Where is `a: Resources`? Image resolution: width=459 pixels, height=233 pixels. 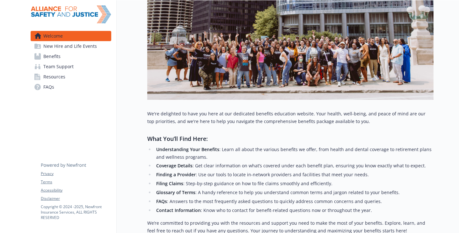
a: Resources is located at coordinates (71, 77).